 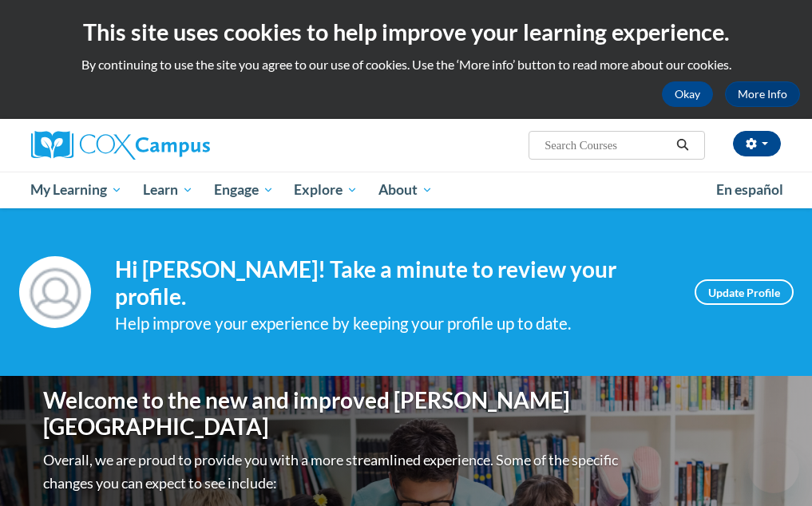 What do you see at coordinates (687, 95) in the screenshot?
I see `button: Okay` at bounding box center [687, 95].